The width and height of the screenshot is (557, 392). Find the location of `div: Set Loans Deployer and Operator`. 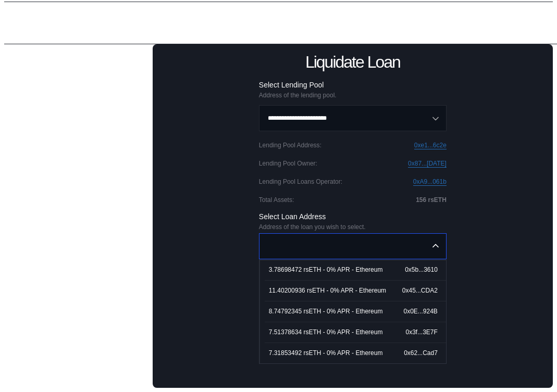

div: Set Loans Deployer and Operator is located at coordinates (79, 131).